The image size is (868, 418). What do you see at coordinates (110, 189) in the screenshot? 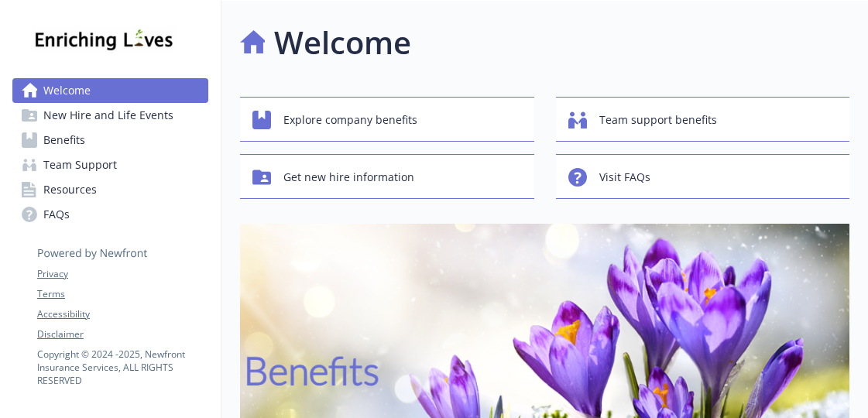
I see `a: Resources` at bounding box center [110, 189].